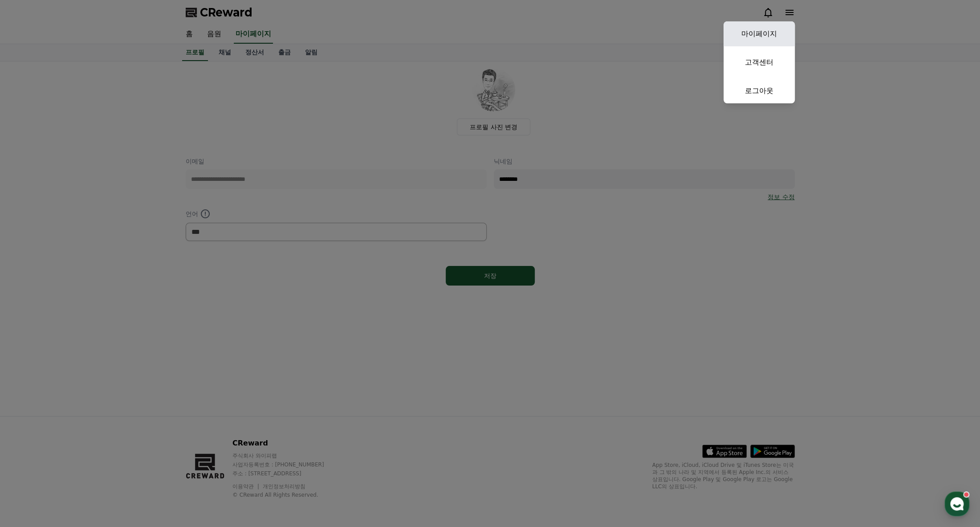 Image resolution: width=980 pixels, height=527 pixels. Describe the element at coordinates (760, 91) in the screenshot. I see `a: 로그아웃` at that location.